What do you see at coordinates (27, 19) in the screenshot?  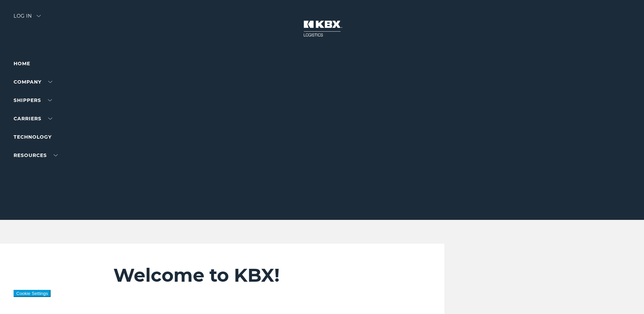 I see `div: Log in` at bounding box center [27, 19].